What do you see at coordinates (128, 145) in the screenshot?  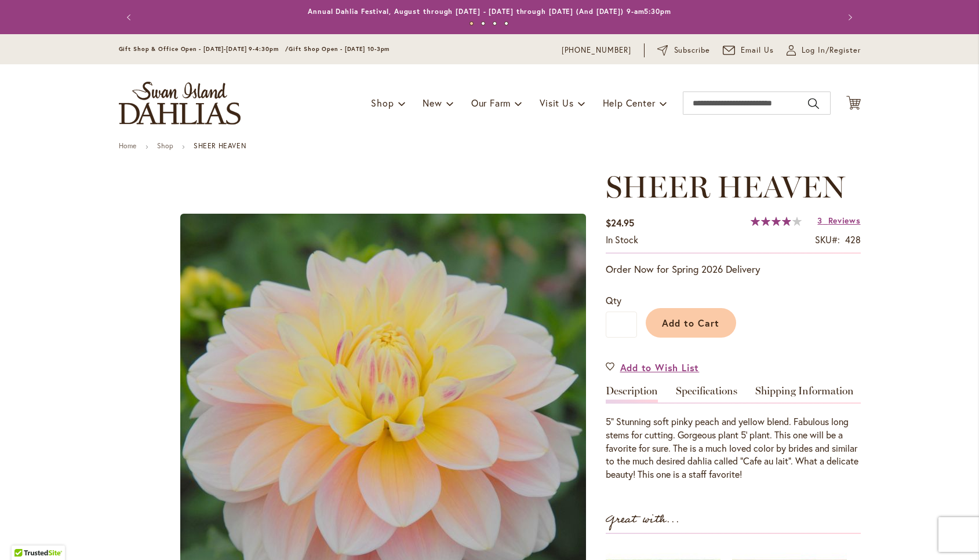 I see `a: Home` at bounding box center [128, 145].